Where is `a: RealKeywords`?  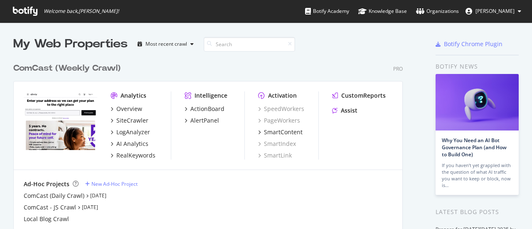
a: RealKeywords is located at coordinates (133, 155).